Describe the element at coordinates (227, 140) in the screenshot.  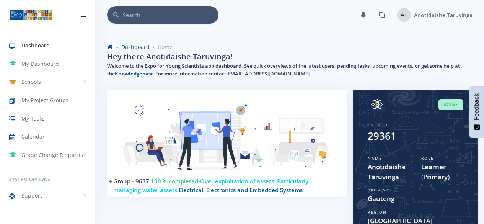
I see `img: Learner` at that location.